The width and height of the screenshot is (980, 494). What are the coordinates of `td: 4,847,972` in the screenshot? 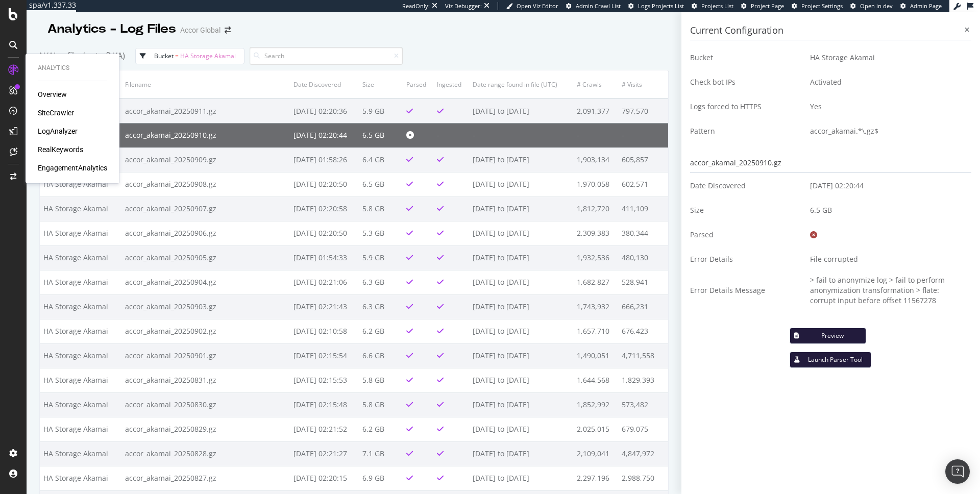 It's located at (643, 454).